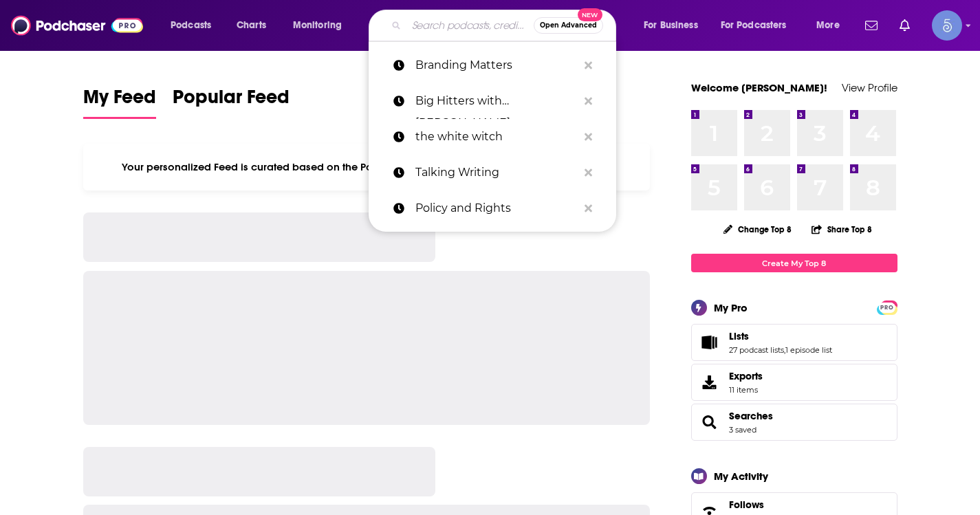  Describe the element at coordinates (671, 26) in the screenshot. I see `span: For Business` at that location.